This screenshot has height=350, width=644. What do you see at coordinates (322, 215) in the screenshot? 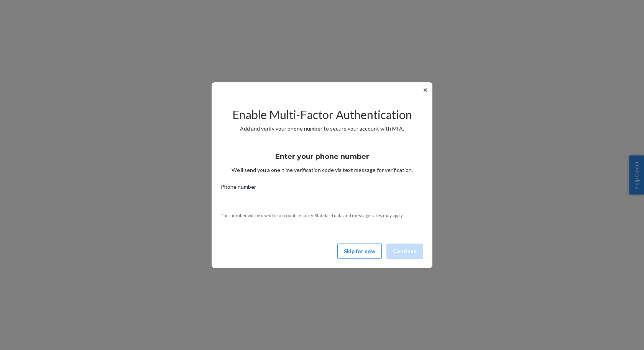
I see `p: This number will be used for account security. Standard data and message rates may apply.` at bounding box center [322, 215].